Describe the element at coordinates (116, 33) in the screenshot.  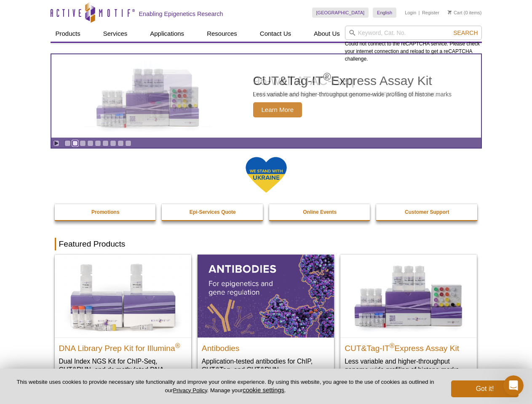
I see `a: Services` at that location.